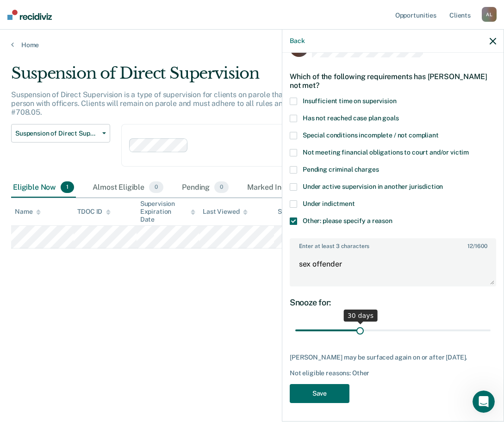 This screenshot has height=422, width=504. Describe the element at coordinates (490, 14) in the screenshot. I see `div: A L` at that location.